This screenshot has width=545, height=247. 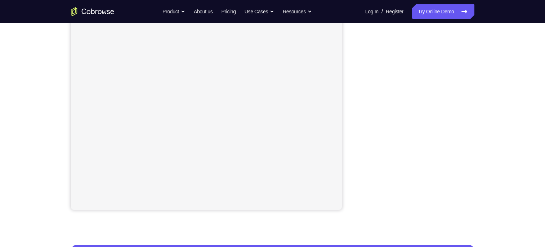 I want to click on button: Resources, so click(x=297, y=12).